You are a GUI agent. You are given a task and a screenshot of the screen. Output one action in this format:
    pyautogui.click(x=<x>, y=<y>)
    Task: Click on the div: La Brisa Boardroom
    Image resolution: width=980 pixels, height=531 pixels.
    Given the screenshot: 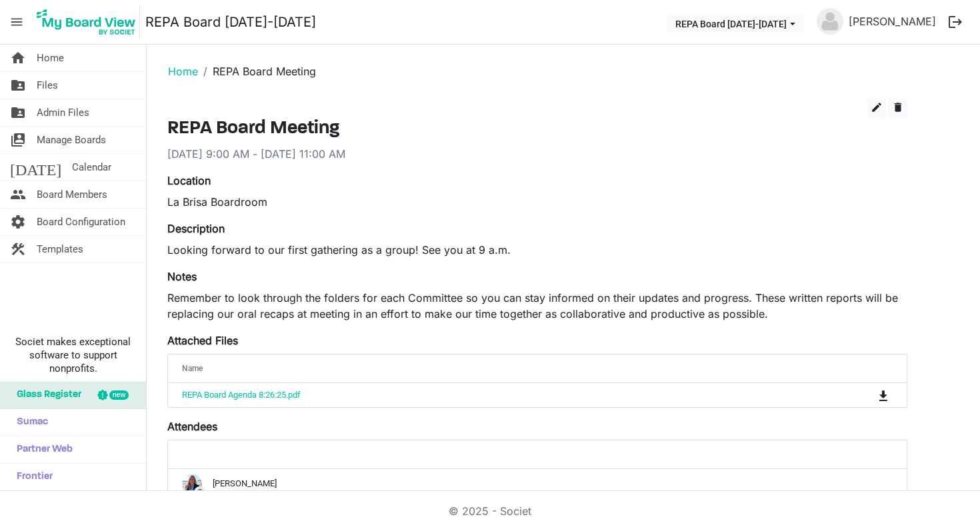 What is the action you would take?
    pyautogui.click(x=538, y=202)
    